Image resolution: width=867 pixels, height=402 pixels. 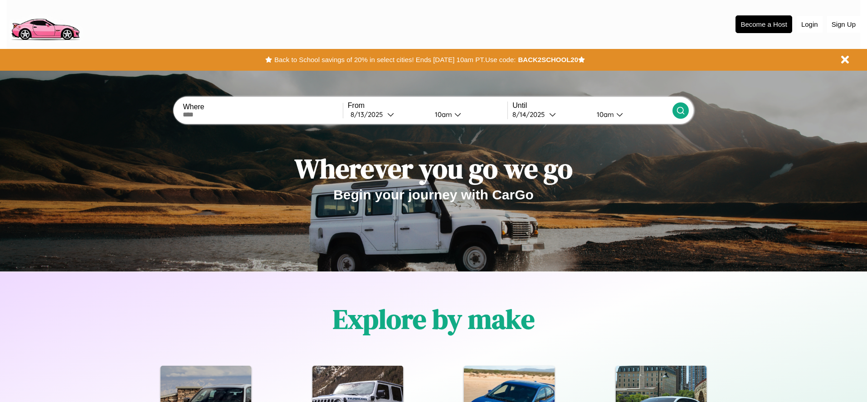 I want to click on img: logo, so click(x=45, y=24).